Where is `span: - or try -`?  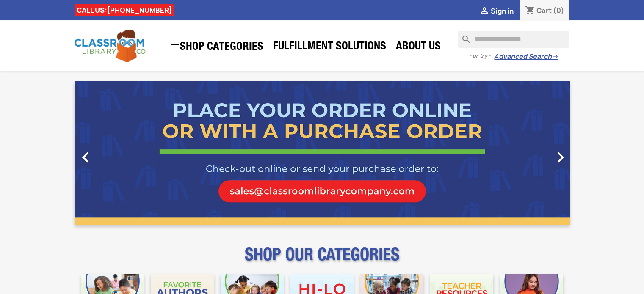
span: - or try - is located at coordinates (481, 56).